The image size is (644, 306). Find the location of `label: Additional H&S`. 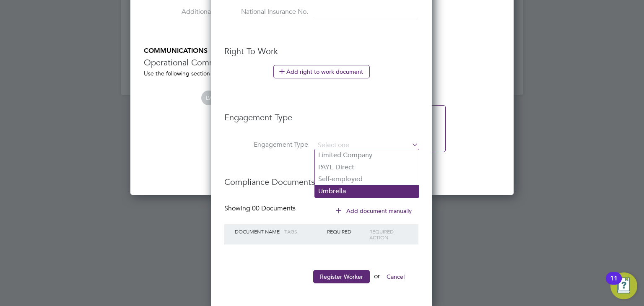

label: Additional H&S is located at coordinates (185, 12).